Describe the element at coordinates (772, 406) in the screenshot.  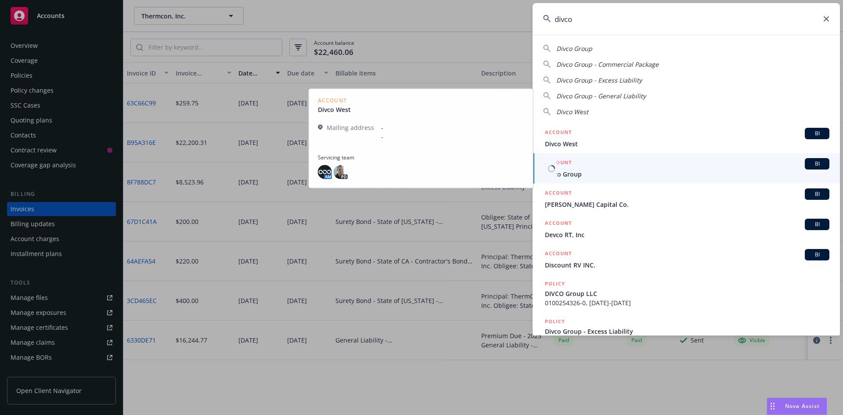
I see `div: Drag to move` at that location.